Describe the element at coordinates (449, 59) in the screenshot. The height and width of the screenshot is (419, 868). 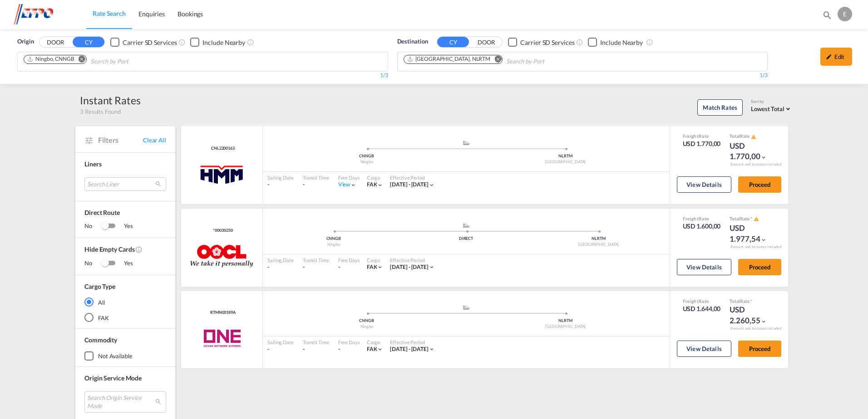
I see `div: Press delete to remove this chip.` at that location.